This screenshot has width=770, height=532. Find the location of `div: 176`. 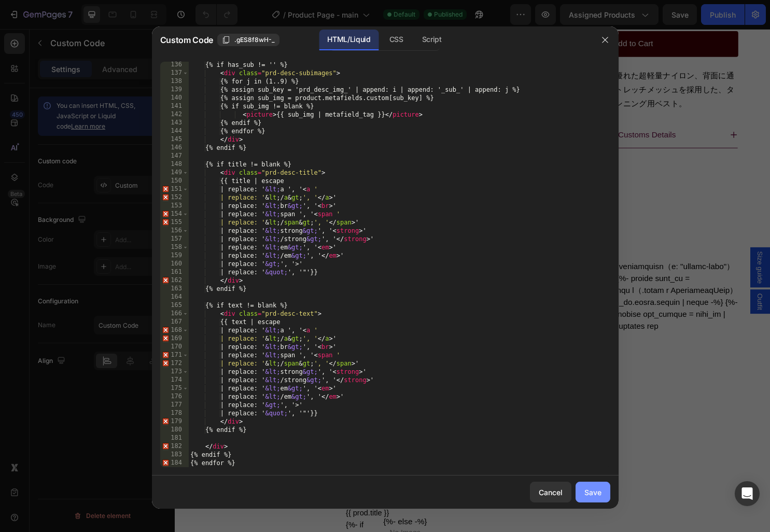

div: 176 is located at coordinates (174, 397).